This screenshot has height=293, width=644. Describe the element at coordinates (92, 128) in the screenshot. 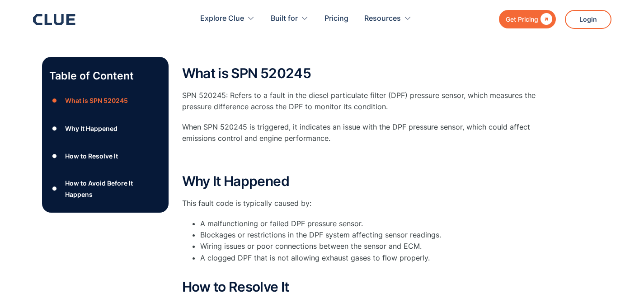

I see `div: Why It Happened` at that location.